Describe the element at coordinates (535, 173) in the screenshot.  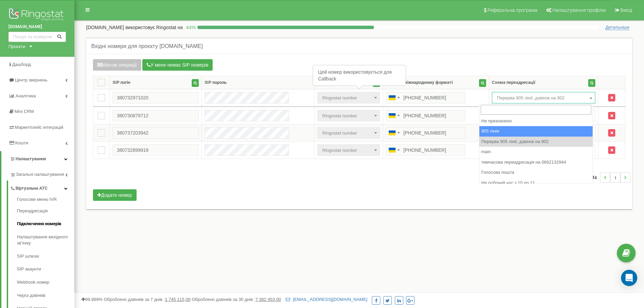
I see `li: Голосова пошта` at that location.